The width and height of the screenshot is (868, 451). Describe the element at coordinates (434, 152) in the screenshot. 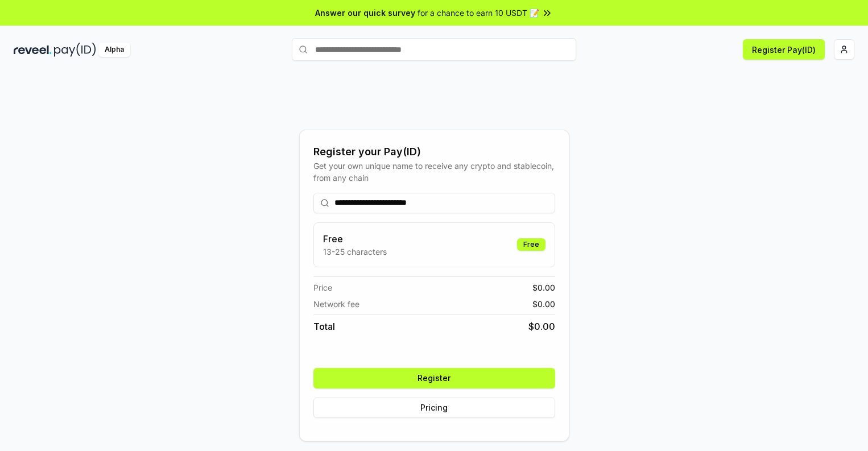

I see `div: Register your Pay(ID)` at that location.